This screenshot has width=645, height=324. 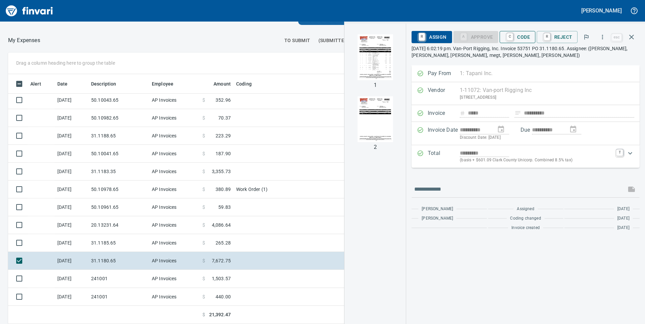 I want to click on td: 31.1183.35, so click(x=119, y=172).